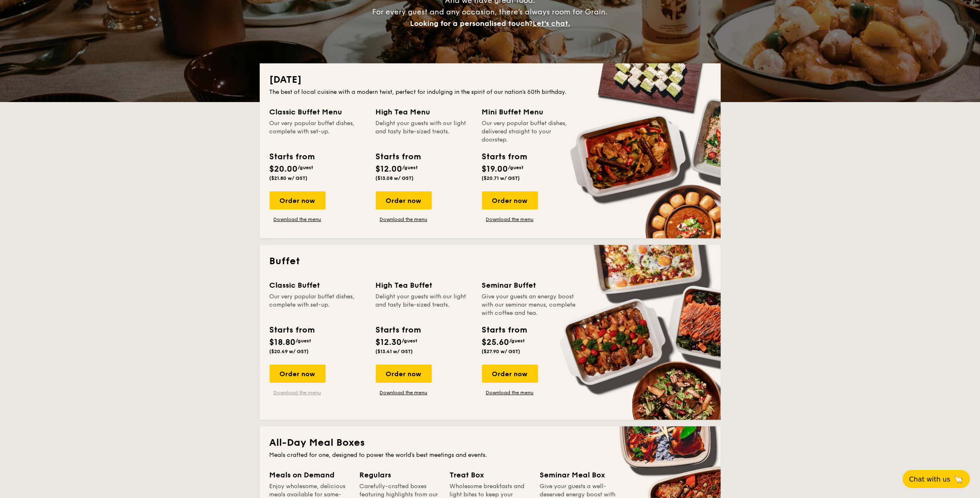 This screenshot has width=980, height=498. I want to click on div: Classic Buffet Menu, so click(318, 112).